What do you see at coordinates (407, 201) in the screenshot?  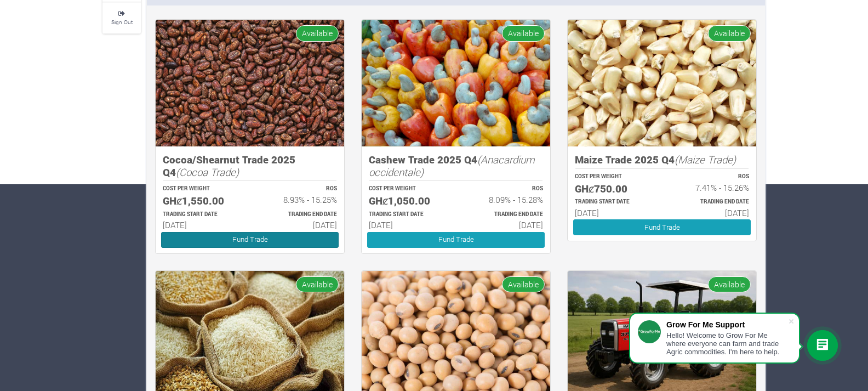 I see `h5: GHȼ1,050.00` at bounding box center [407, 201].